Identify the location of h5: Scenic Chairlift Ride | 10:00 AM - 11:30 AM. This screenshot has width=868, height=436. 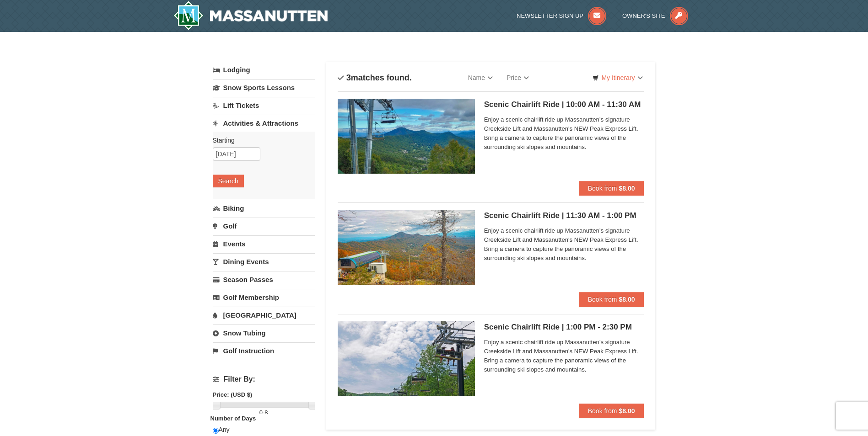
(564, 105).